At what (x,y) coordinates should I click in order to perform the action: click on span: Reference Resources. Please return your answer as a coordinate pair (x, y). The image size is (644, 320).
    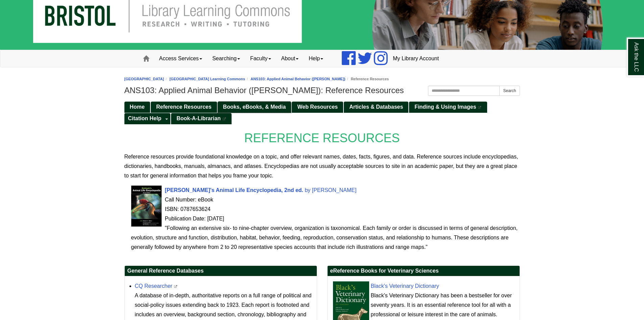
    Looking at the image, I should click on (184, 106).